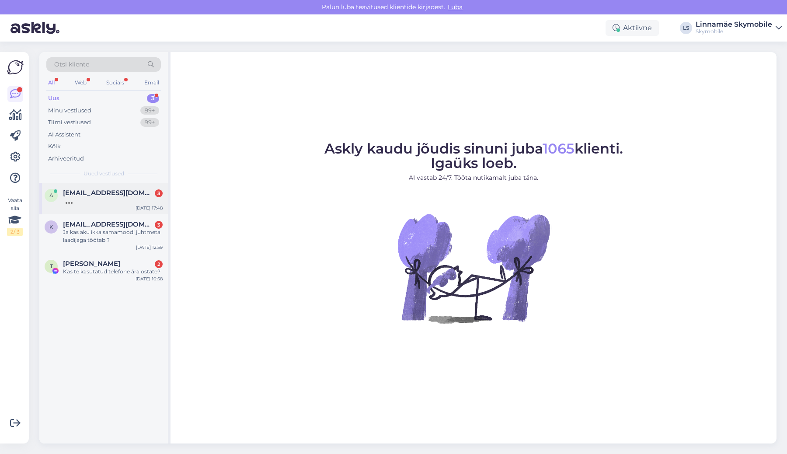 The height and width of the screenshot is (454, 787). I want to click on div: Arhiveeritud, so click(66, 159).